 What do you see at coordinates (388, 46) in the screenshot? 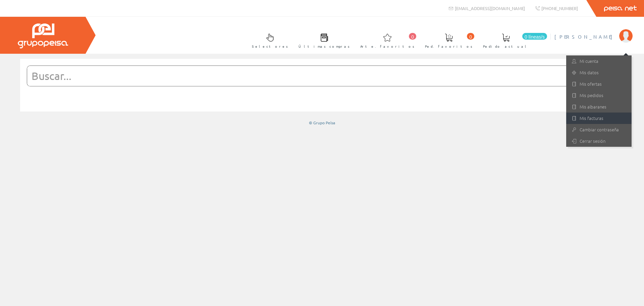
I see `font: Arte. favoritos` at bounding box center [388, 46].